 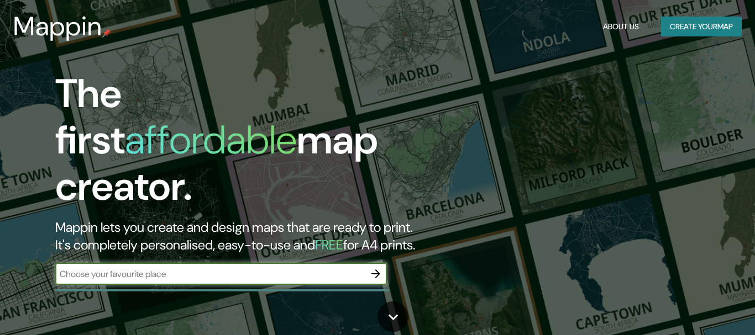 I want to click on h1: The first map creator., so click(x=244, y=145).